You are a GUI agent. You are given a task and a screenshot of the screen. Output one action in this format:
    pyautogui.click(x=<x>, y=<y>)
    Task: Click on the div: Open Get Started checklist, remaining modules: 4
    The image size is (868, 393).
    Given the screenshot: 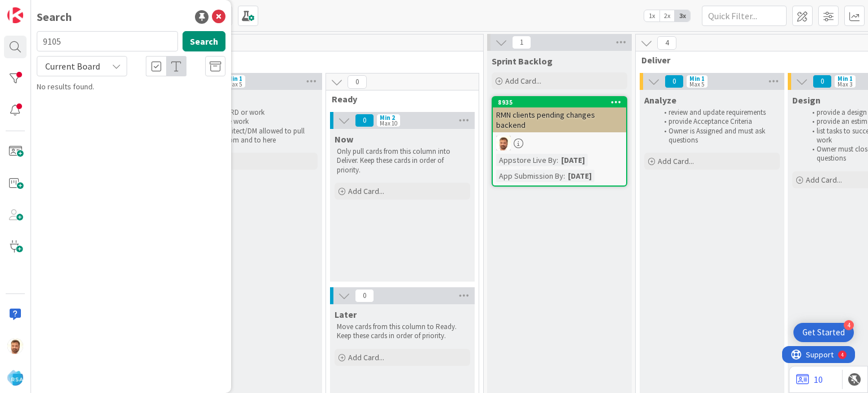 What is the action you would take?
    pyautogui.click(x=824, y=332)
    